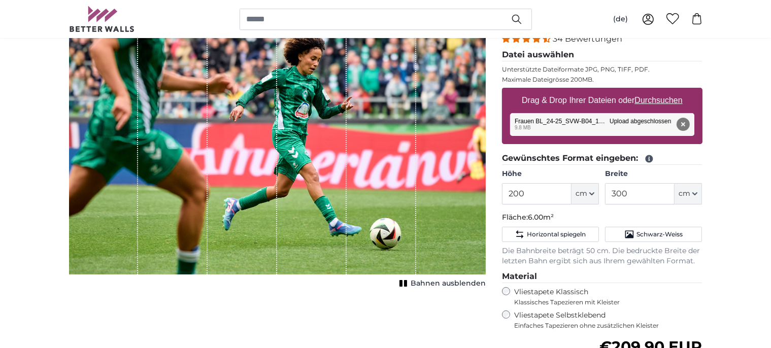 The width and height of the screenshot is (771, 348). I want to click on span: 34 Bewertungen, so click(587, 39).